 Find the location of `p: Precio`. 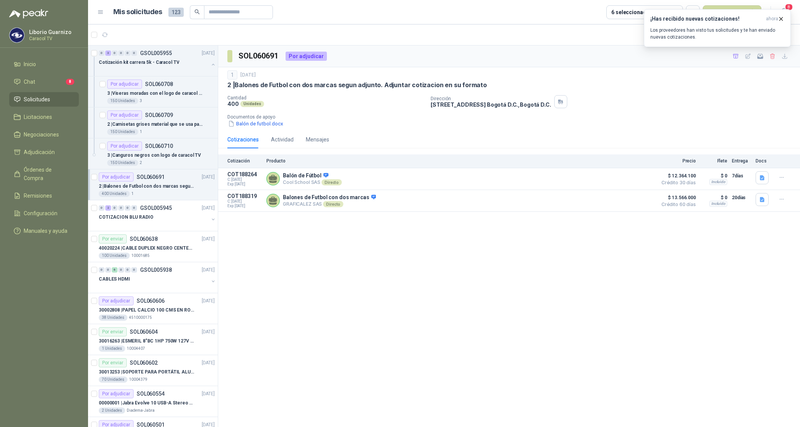

p: Precio is located at coordinates (676, 161).